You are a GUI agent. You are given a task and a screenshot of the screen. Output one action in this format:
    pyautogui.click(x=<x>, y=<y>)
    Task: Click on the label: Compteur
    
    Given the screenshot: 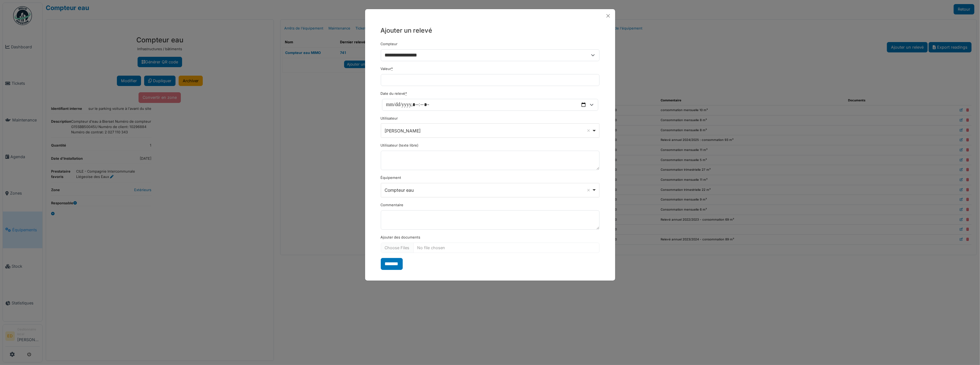 What is the action you would take?
    pyautogui.click(x=389, y=44)
    